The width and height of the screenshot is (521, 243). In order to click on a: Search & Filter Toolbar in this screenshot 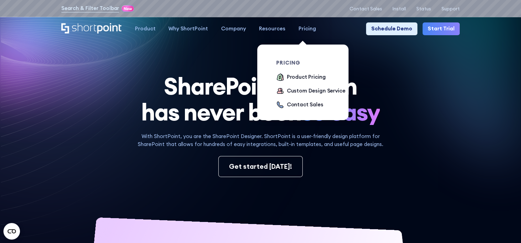, I will do `click(90, 8)`.